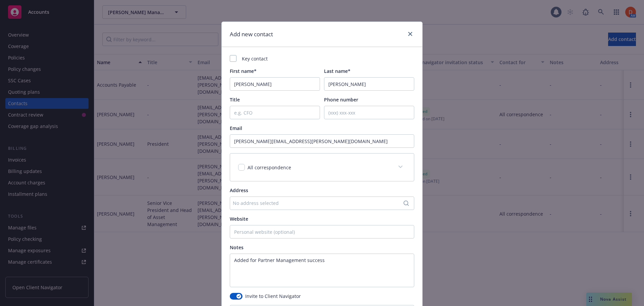 This screenshot has width=644, height=306. What do you see at coordinates (235, 100) in the screenshot?
I see `span: Title` at bounding box center [235, 100].